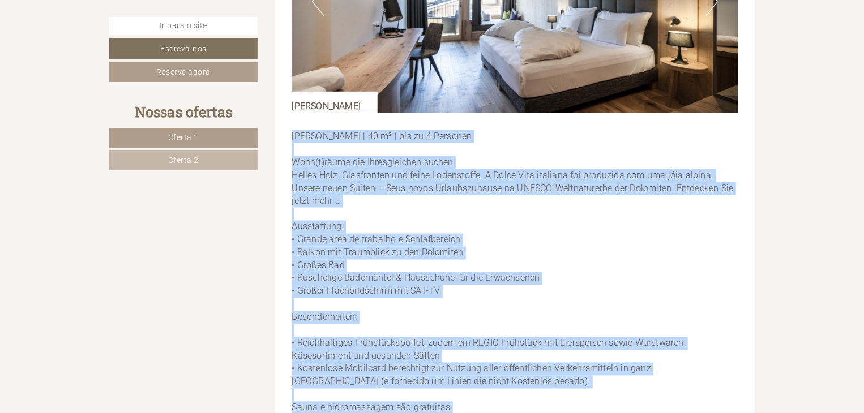 This screenshot has width=864, height=413. I want to click on font: • Kuschelige Bademäntel & Hausschuhe für die Erwachsenen, so click(416, 278).